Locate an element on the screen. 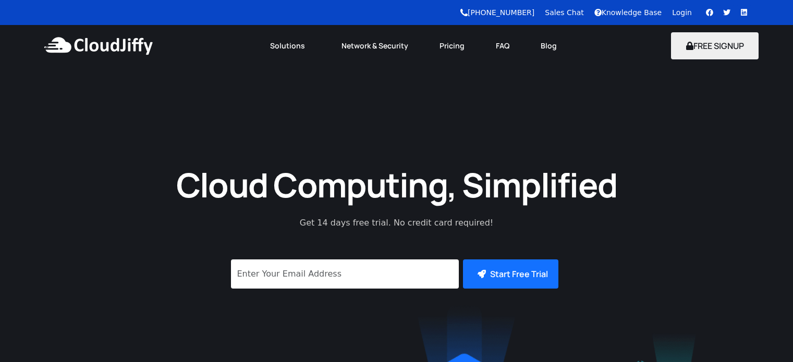 The height and width of the screenshot is (362, 793). a: Blog is located at coordinates (548, 46).